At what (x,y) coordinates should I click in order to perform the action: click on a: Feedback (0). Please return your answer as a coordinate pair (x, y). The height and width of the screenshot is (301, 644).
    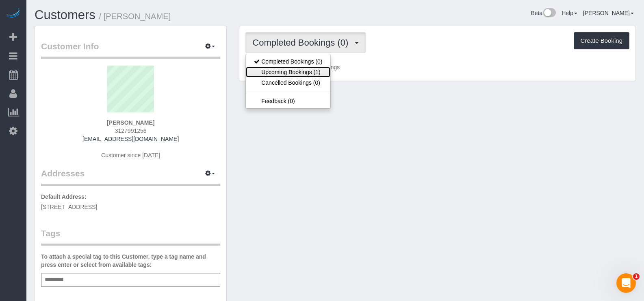
    Looking at the image, I should click on (288, 101).